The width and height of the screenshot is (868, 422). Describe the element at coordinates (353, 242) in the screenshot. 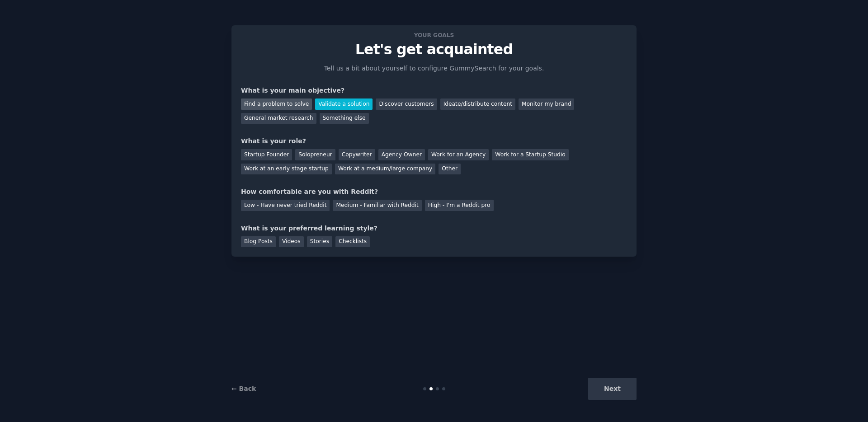

I see `div: Checklists` at that location.